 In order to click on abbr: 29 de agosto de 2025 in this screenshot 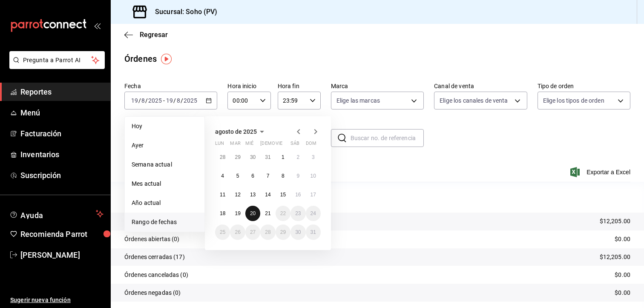, I will do `click(283, 232)`.